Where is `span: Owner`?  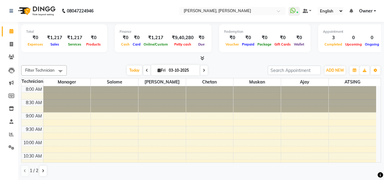
span: Owner is located at coordinates (365, 11).